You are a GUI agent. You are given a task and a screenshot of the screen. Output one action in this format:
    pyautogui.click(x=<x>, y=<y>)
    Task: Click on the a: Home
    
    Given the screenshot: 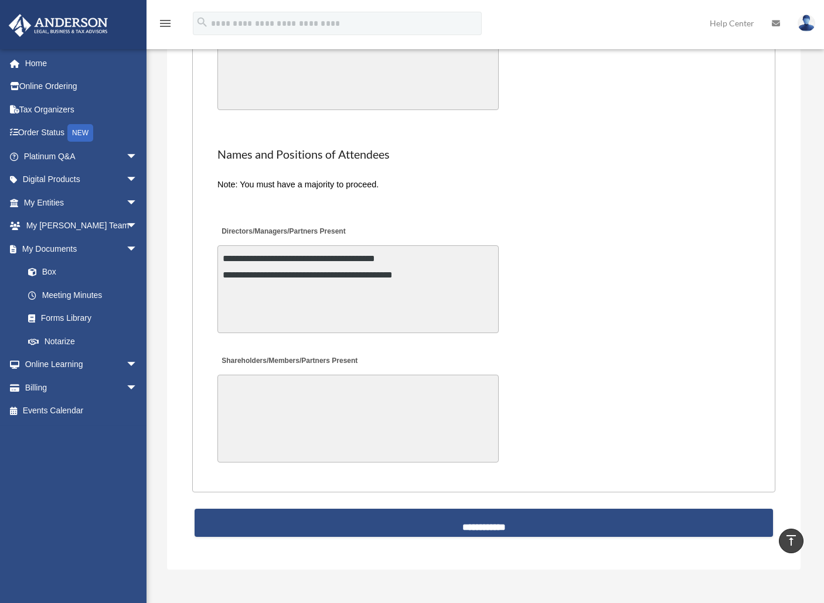 What is the action you would take?
    pyautogui.click(x=81, y=63)
    